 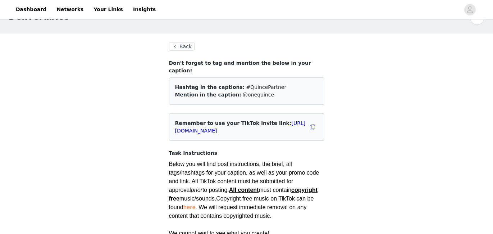 What do you see at coordinates (240, 127) in the screenshot?
I see `span: Remember to use your TikTok invite link:` at bounding box center [240, 127].